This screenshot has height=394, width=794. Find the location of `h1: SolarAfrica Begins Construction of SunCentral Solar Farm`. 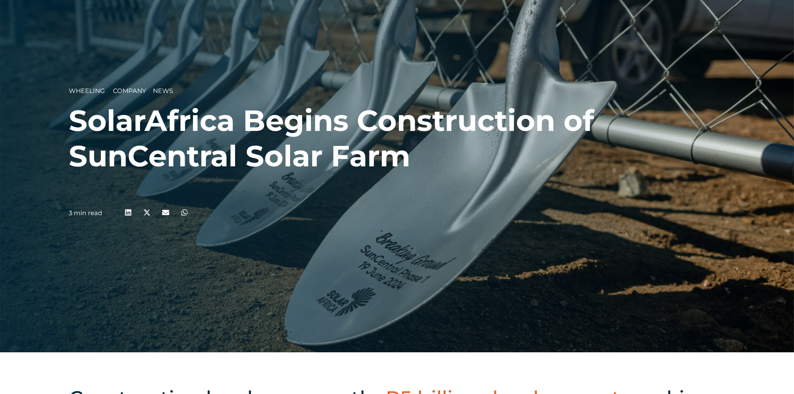

h1: SolarAfrica Begins Construction of SunCentral Solar Farm is located at coordinates (397, 138).